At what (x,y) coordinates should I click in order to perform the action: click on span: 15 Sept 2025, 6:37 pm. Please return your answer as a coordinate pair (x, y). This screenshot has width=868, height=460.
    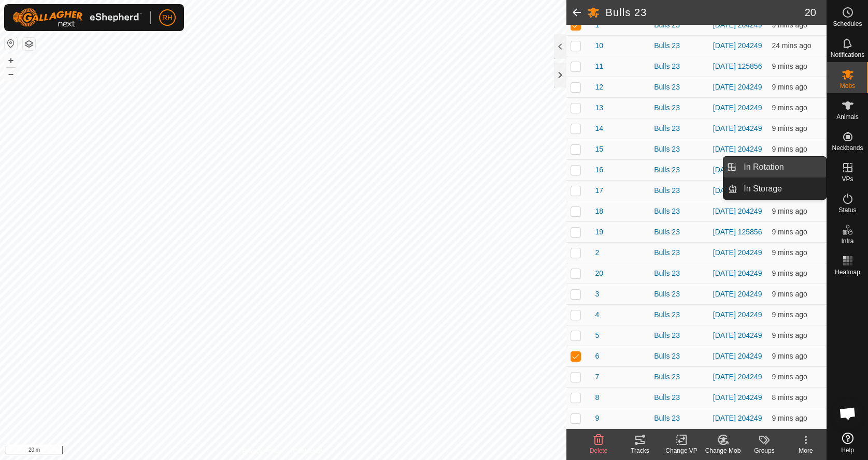
    Looking at the image, I should click on (791, 46).